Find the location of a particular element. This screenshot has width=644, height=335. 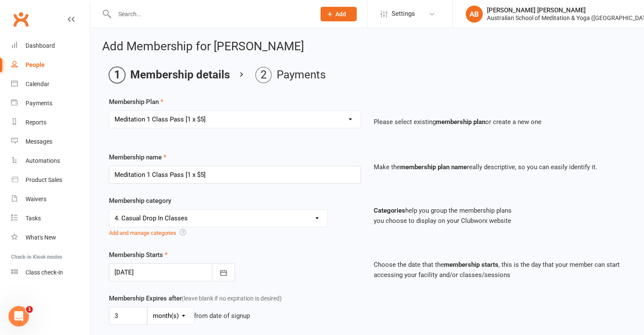

p: Please select existing or create a new one is located at coordinates (500, 122).